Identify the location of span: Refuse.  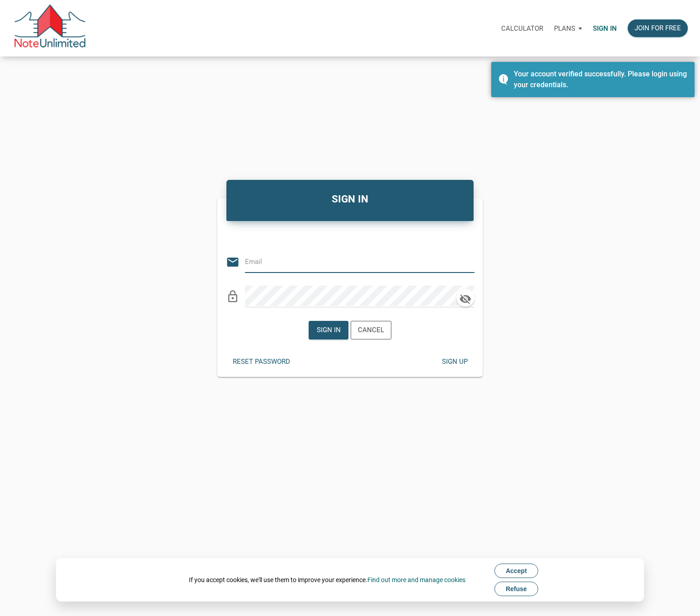
(517, 590).